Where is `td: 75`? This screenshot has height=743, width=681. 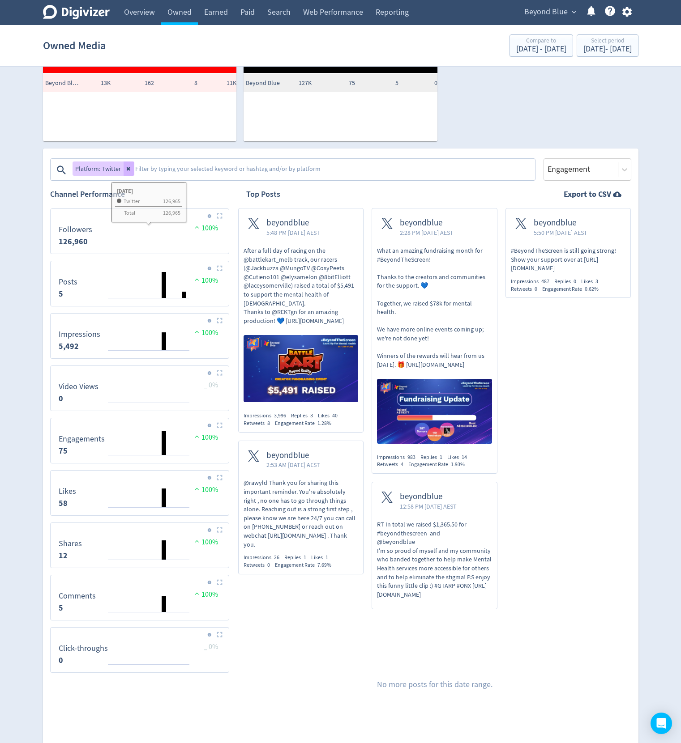 td: 75 is located at coordinates (335, 83).